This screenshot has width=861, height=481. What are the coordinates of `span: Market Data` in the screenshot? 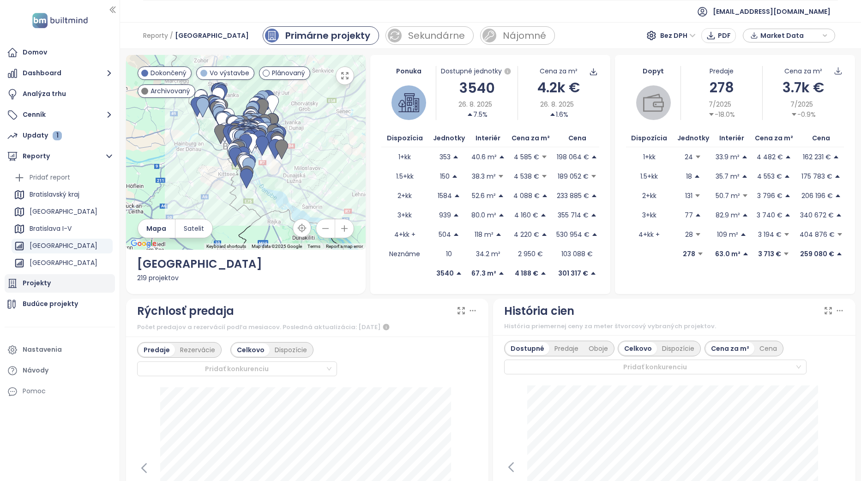 It's located at (790, 36).